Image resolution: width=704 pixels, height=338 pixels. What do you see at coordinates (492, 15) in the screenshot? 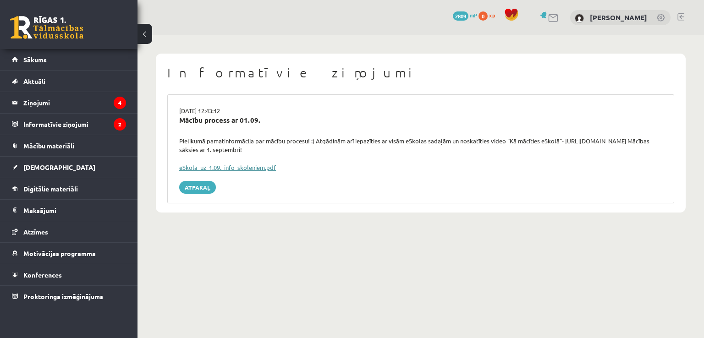
I see `span: xp` at bounding box center [492, 15].